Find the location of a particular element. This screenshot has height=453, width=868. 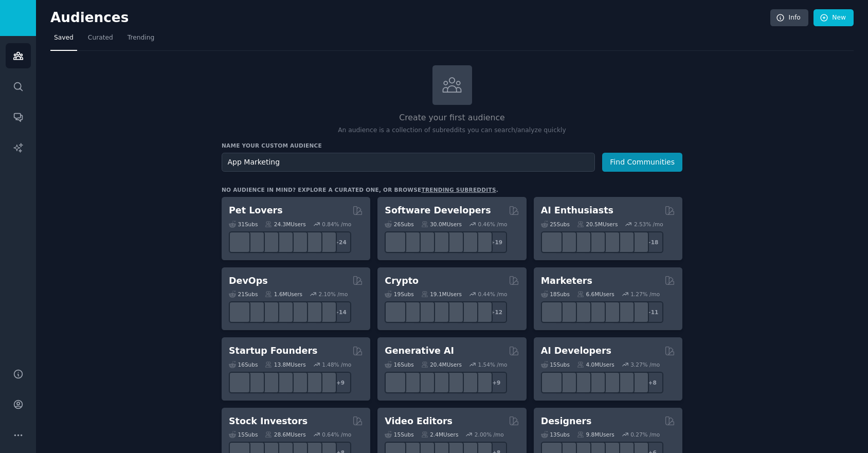

div: 6.6M Users is located at coordinates (595, 294).